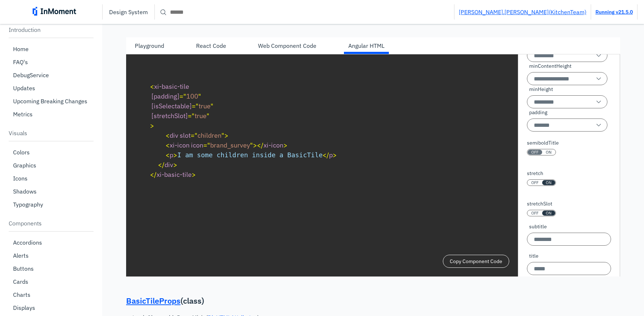 This screenshot has height=316, width=644. Describe the element at coordinates (21, 152) in the screenshot. I see `p: Colors` at that location.